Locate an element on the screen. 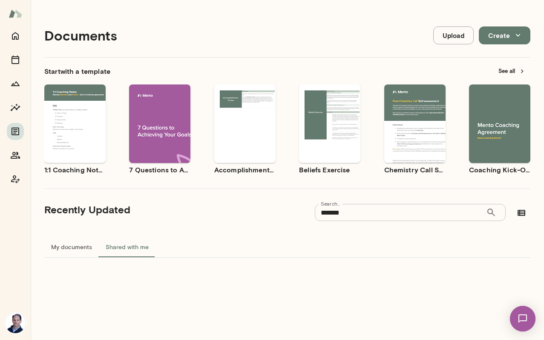  h6: 1:1 Coaching Notes is located at coordinates (75, 170).